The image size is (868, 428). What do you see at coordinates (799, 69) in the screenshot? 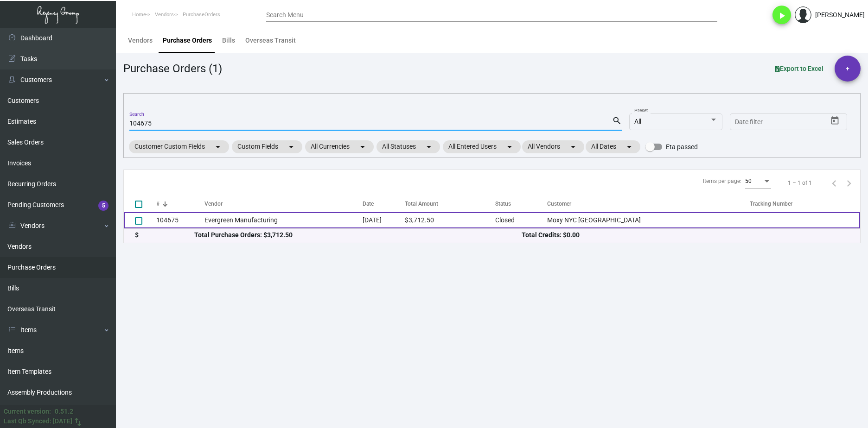
I see `span: Export to Excel` at bounding box center [799, 69].